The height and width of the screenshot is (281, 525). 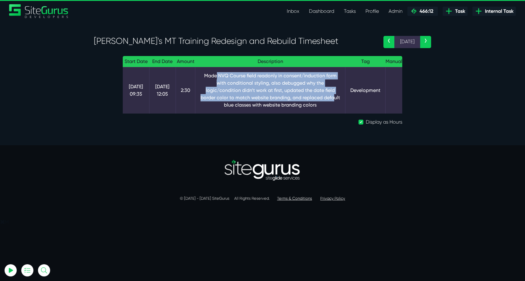 I want to click on td: Made NVQ Course field readonly in consent/induction form with conditional styling, also debugged ..., so click(x=271, y=90).